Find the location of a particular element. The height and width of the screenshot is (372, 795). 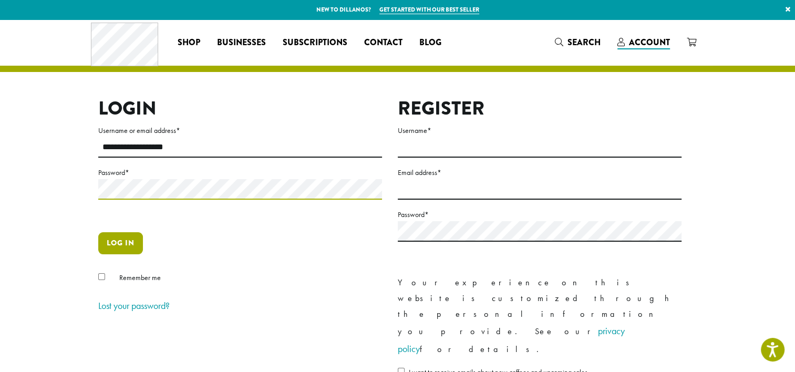

span: Shop is located at coordinates (189, 43).